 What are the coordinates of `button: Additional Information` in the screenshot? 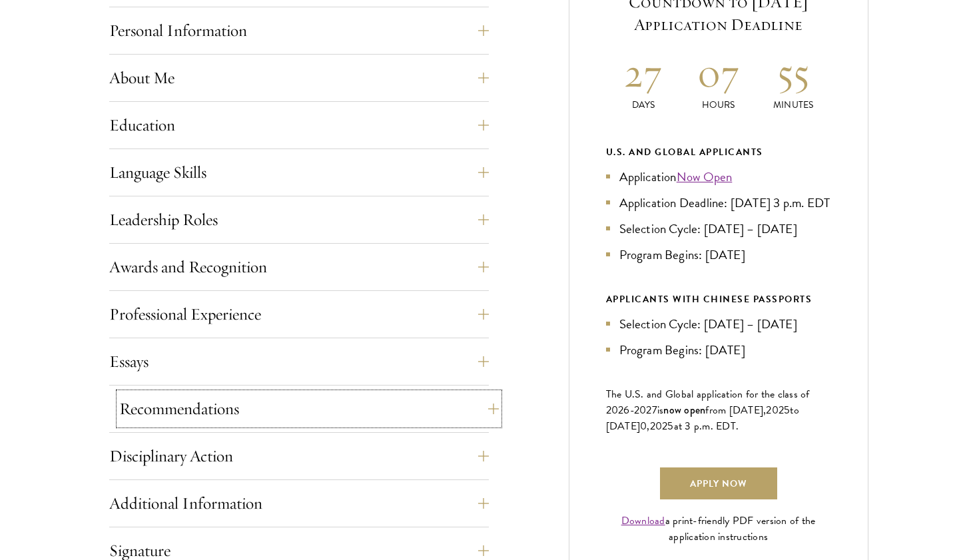 It's located at (300, 503).